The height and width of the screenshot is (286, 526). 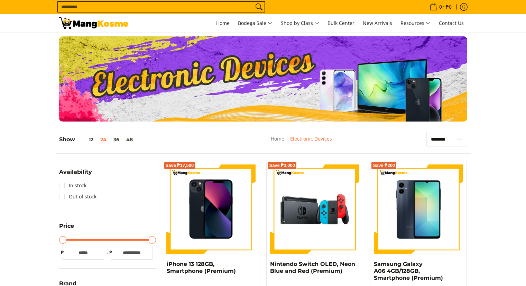 What do you see at coordinates (75, 172) in the screenshot?
I see `span: Availability` at bounding box center [75, 172].